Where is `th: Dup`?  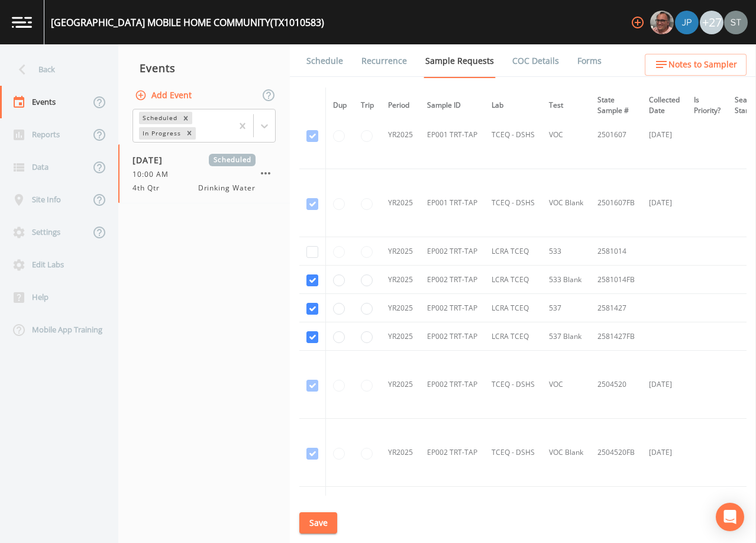
th: Dup is located at coordinates (340, 105).